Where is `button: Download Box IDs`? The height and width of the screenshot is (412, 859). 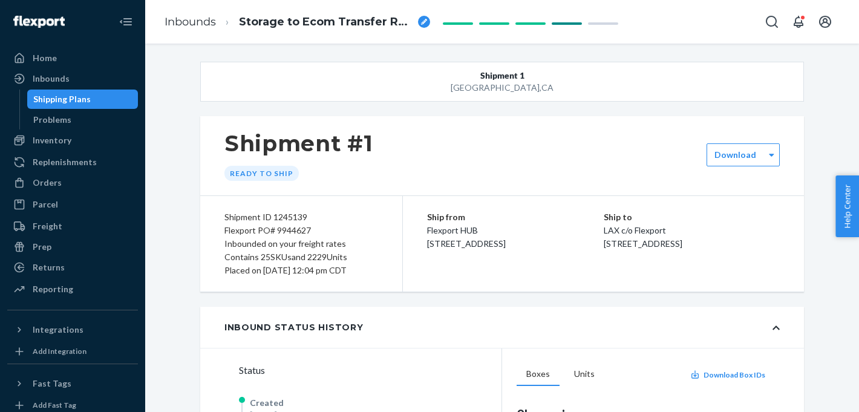
button: Download Box IDs is located at coordinates (728, 375).